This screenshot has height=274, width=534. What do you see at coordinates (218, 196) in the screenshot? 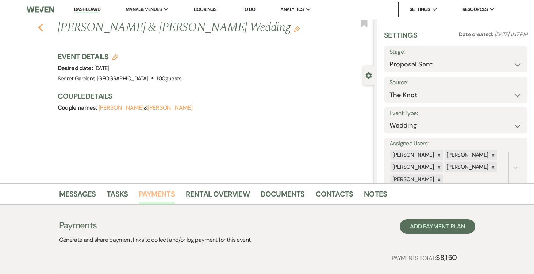
I see `a: Rental Overview` at bounding box center [218, 196].